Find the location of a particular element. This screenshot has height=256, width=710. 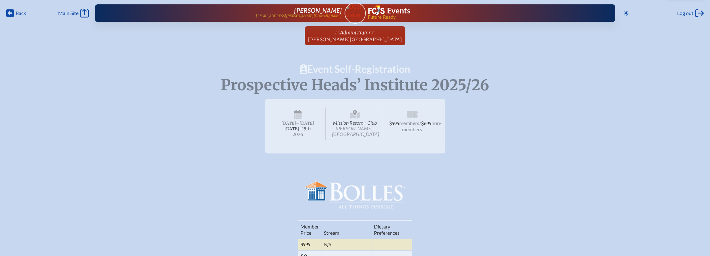

span: members is located at coordinates (409, 123).